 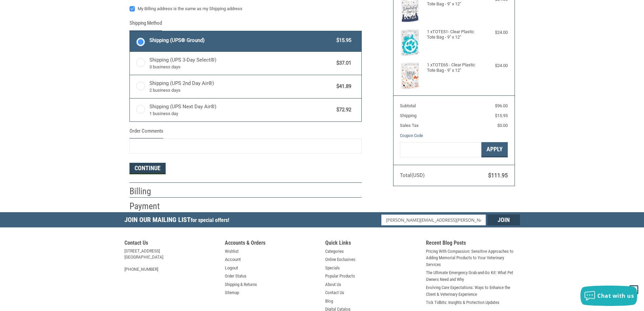 I want to click on a: The Ultimate Emergency Grab-and-Go Kit: What Pet Owners Need and Why, so click(x=473, y=275).